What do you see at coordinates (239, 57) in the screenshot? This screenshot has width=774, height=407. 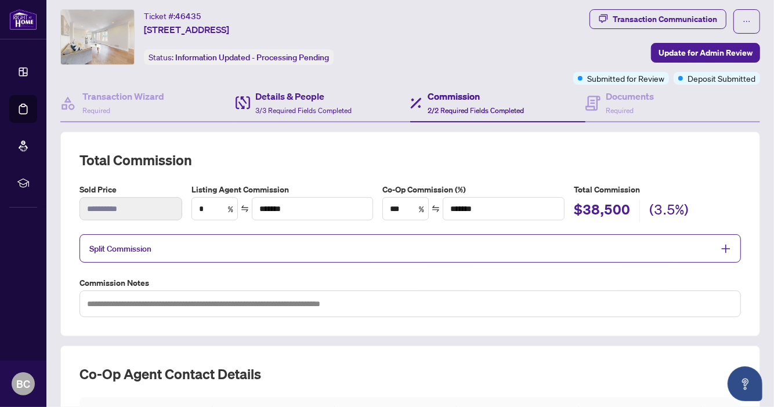 I see `div: Status:` at bounding box center [239, 57].